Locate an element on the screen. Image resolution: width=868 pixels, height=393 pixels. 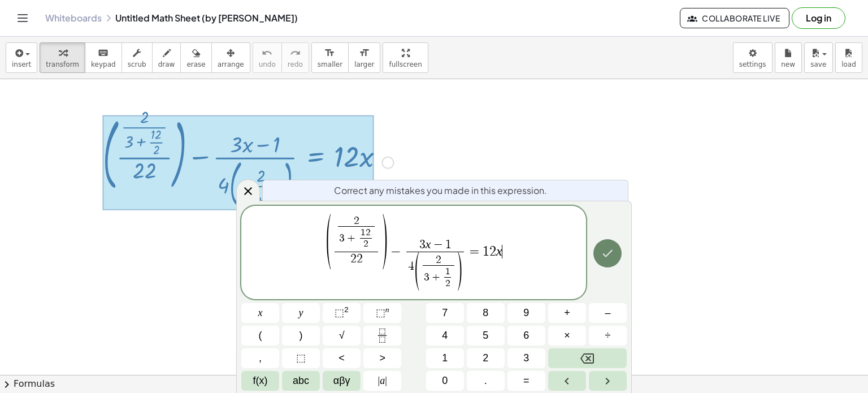
span: transform is located at coordinates (62, 64).